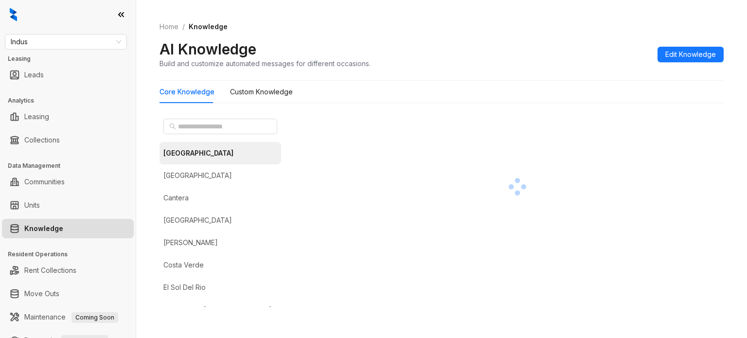 This screenshot has height=338, width=747. Describe the element at coordinates (68, 182) in the screenshot. I see `li: Communities` at that location.